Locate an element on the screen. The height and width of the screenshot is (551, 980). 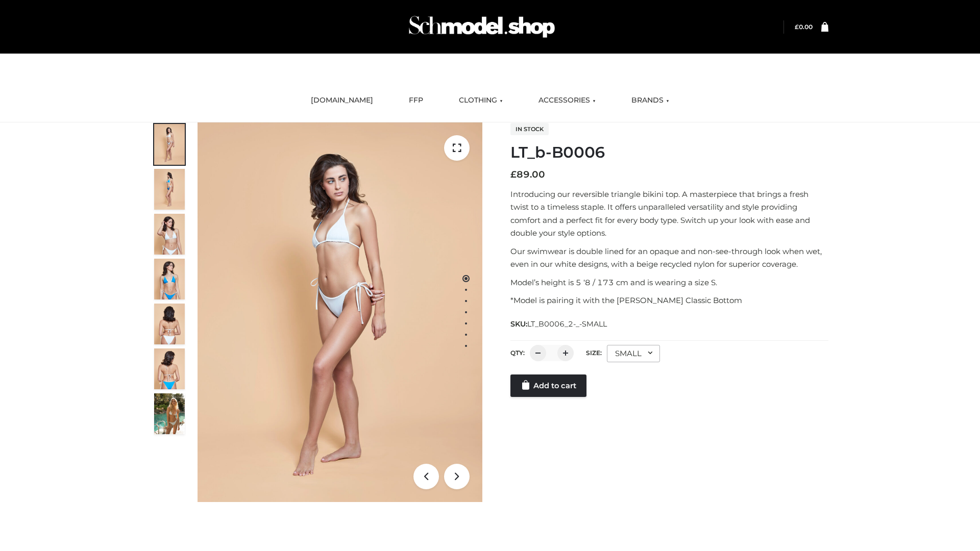
span: LT_B0006_2-_-SMALL is located at coordinates (567, 324).